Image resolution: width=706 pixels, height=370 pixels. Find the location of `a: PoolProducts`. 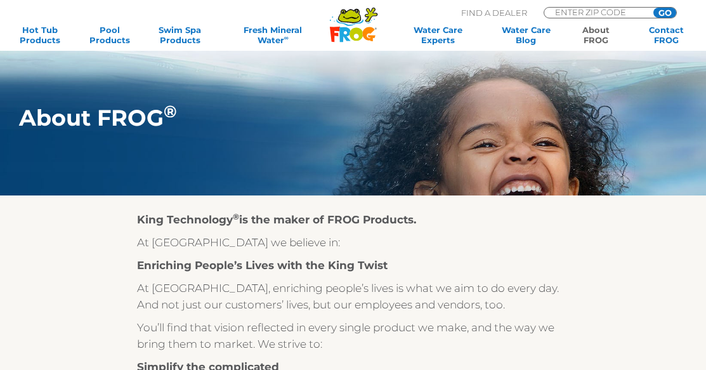

a: PoolProducts is located at coordinates (110, 35).